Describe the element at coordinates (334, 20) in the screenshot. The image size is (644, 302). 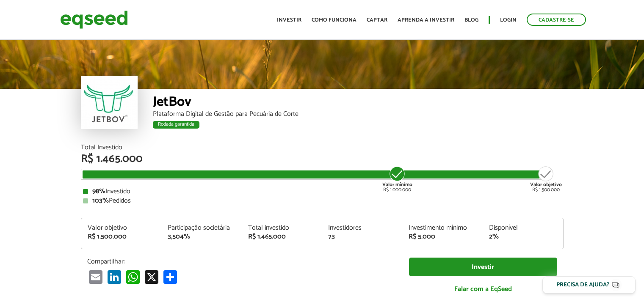
I see `a: Como funciona` at that location.